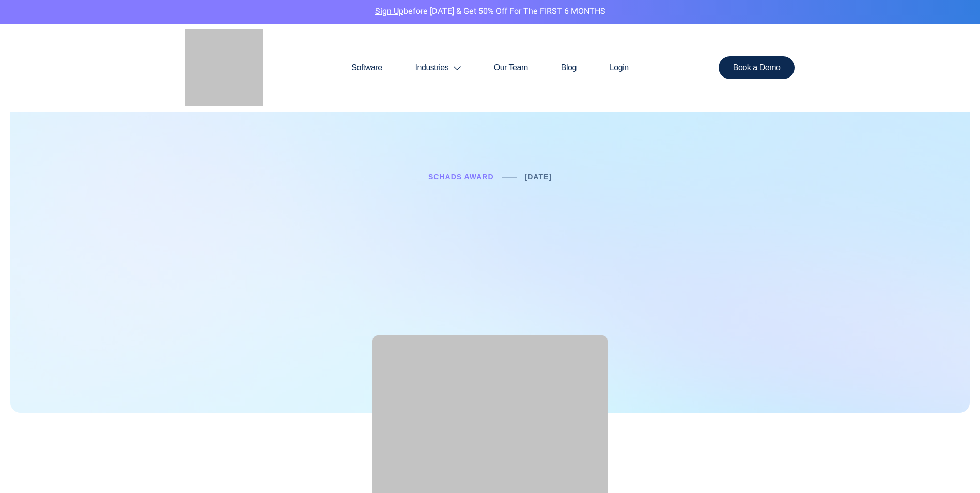 Image resolution: width=980 pixels, height=493 pixels. What do you see at coordinates (366, 68) in the screenshot?
I see `a: Software` at bounding box center [366, 68].